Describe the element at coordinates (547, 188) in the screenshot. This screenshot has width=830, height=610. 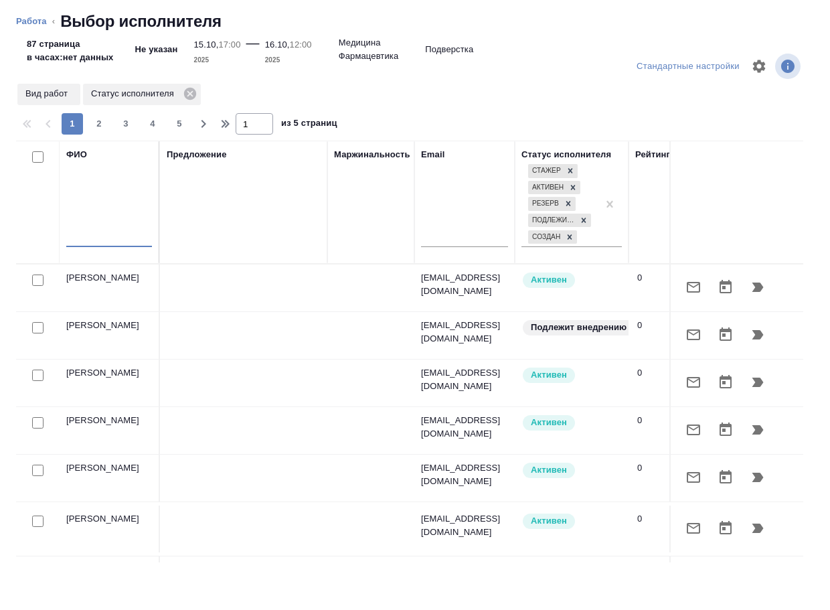
I see `div: Активен` at that location.